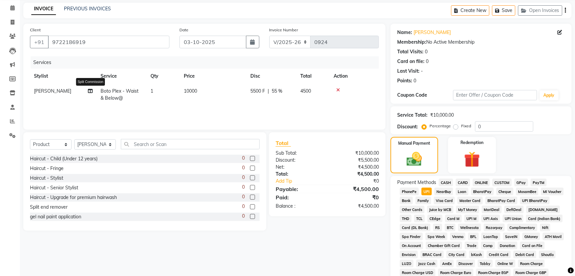 This screenshot has height=276, width=575. I want to click on span: 1, so click(152, 91).